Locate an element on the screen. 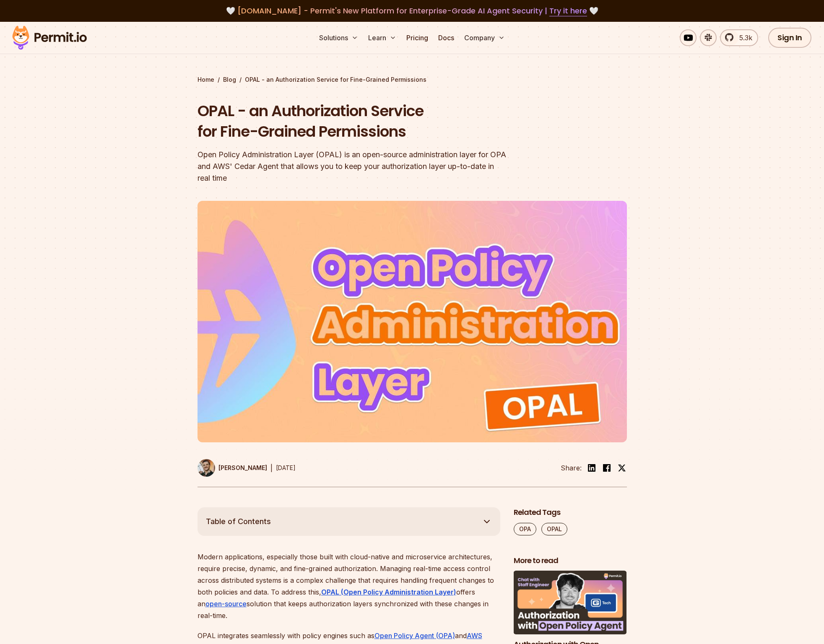 The height and width of the screenshot is (644, 824). div: Open Policy Administration Layer (OPAL) is an open-source administration layer for OPA and AWS' C... is located at coordinates (359, 166).